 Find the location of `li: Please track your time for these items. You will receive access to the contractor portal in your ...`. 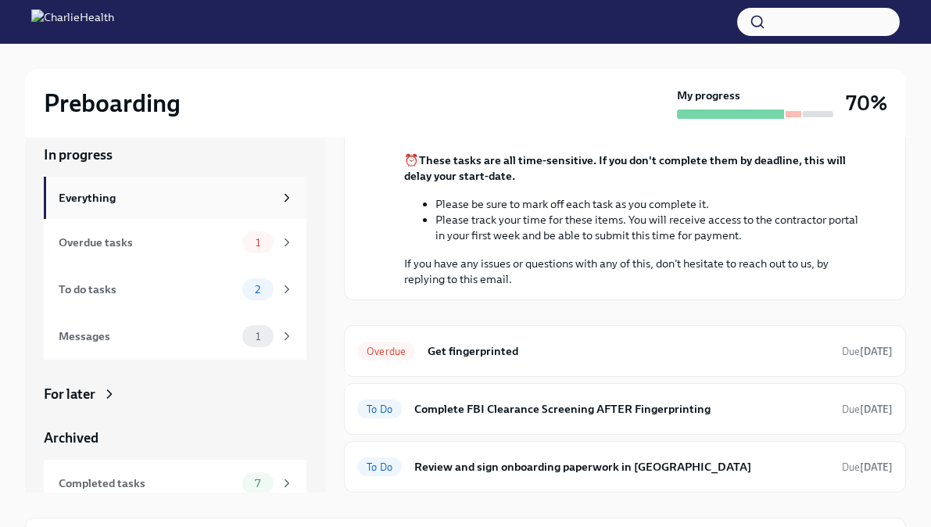

li: Please track your time for these items. You will receive access to the contractor portal in your ... is located at coordinates (651, 227).